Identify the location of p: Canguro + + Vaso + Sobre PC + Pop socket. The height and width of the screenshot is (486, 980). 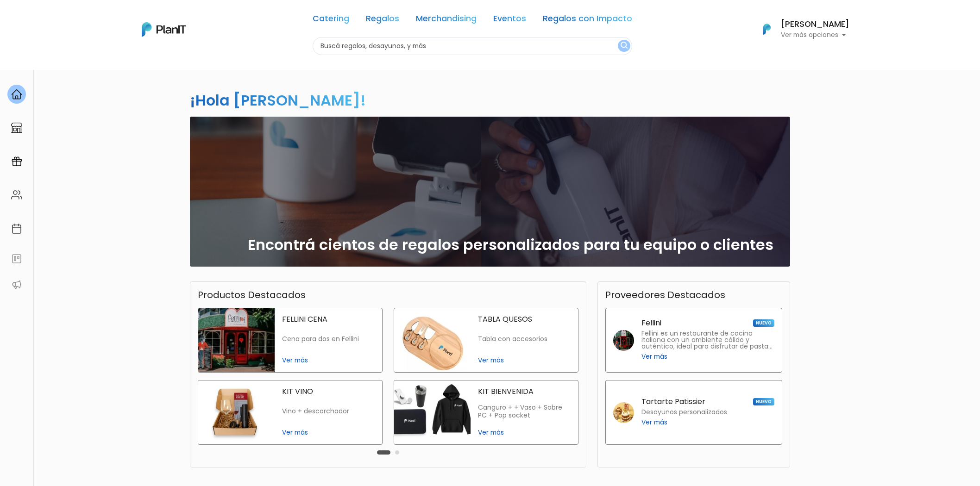
(525, 411).